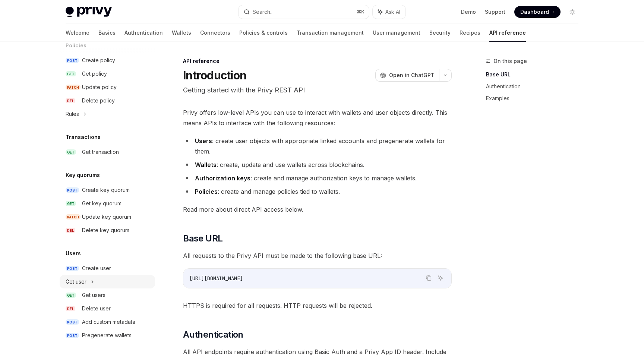  What do you see at coordinates (215, 75) in the screenshot?
I see `h1: Introduction` at bounding box center [215, 75].